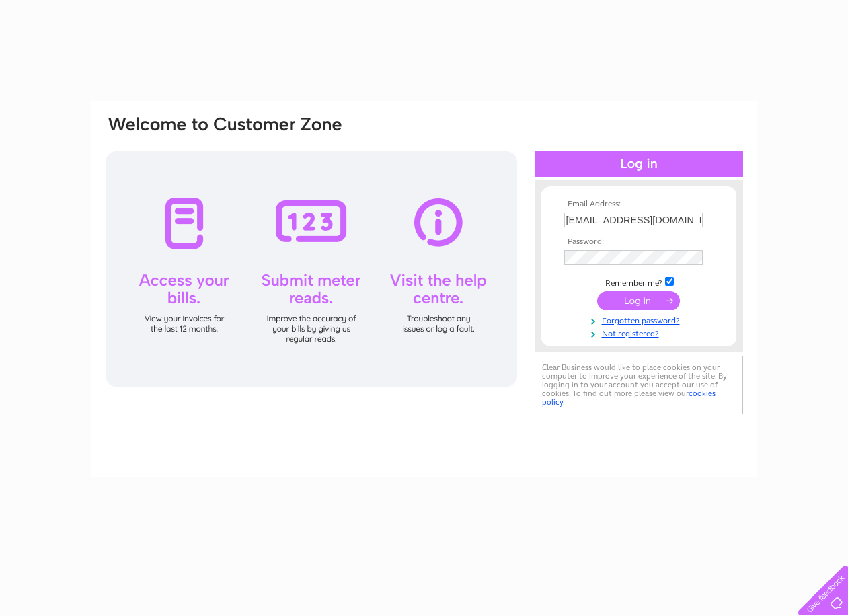  What do you see at coordinates (629, 398) in the screenshot?
I see `a: cookies policy` at bounding box center [629, 398].